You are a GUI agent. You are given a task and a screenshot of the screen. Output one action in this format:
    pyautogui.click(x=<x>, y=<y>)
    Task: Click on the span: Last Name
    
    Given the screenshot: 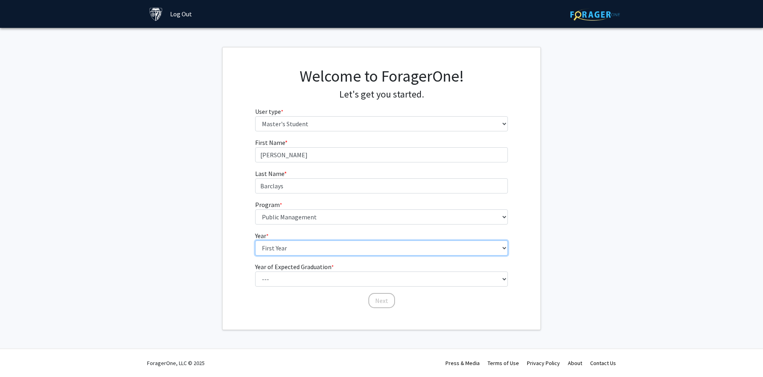 What is the action you would take?
    pyautogui.click(x=270, y=173)
    